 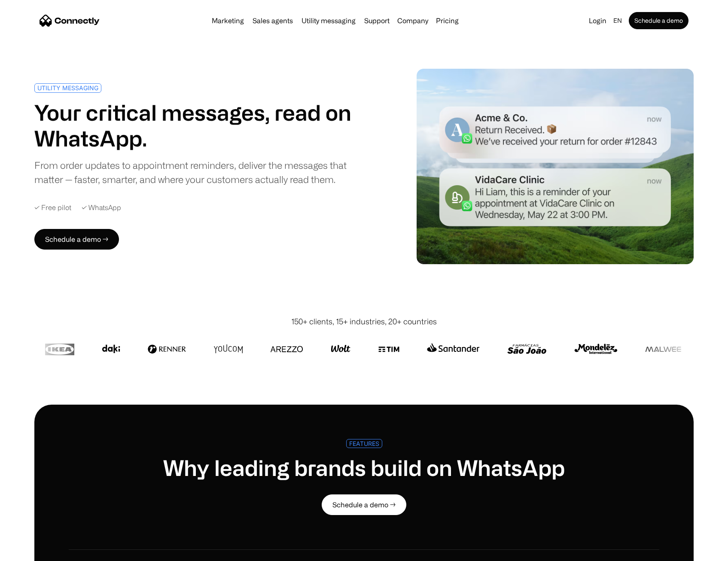 What do you see at coordinates (101, 208) in the screenshot?
I see `div: ✓ WhatsApp` at bounding box center [101, 208].